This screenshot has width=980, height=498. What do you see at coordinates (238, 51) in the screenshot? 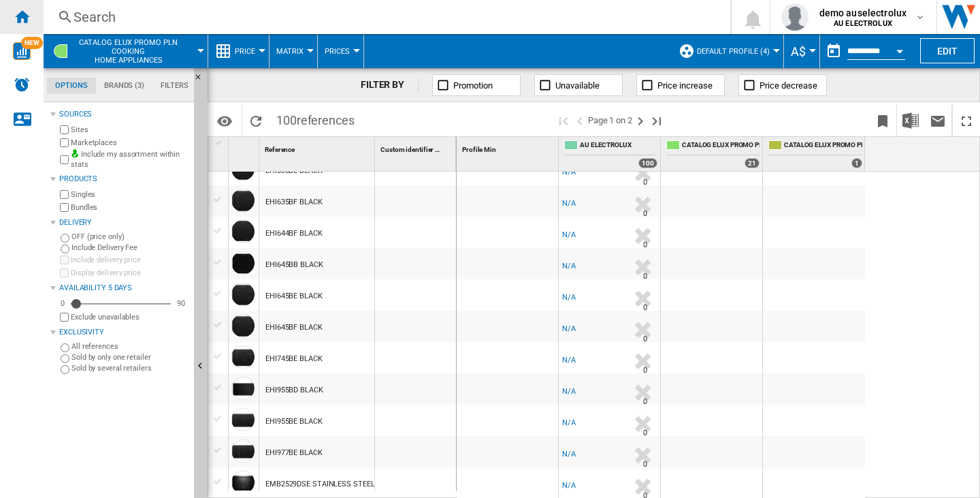
I see `div: Price` at bounding box center [238, 51].